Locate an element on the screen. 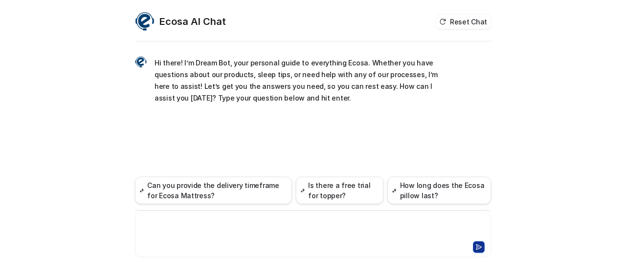  button: Reset Chat is located at coordinates (464, 22).